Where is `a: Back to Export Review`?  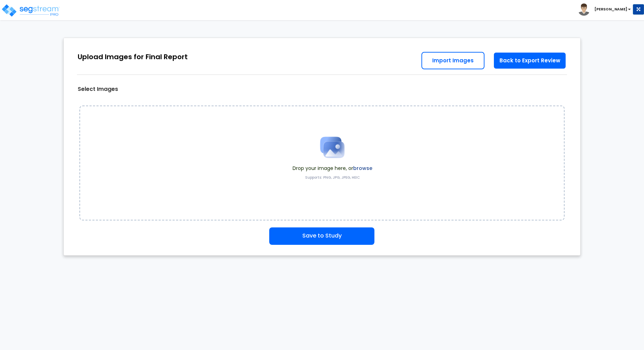 a: Back to Export Review is located at coordinates (530, 60).